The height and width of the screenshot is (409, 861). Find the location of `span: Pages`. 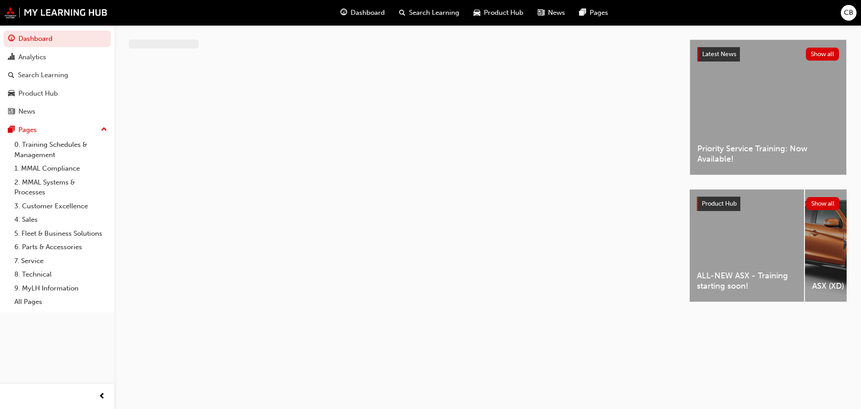

span: Pages is located at coordinates (599, 13).